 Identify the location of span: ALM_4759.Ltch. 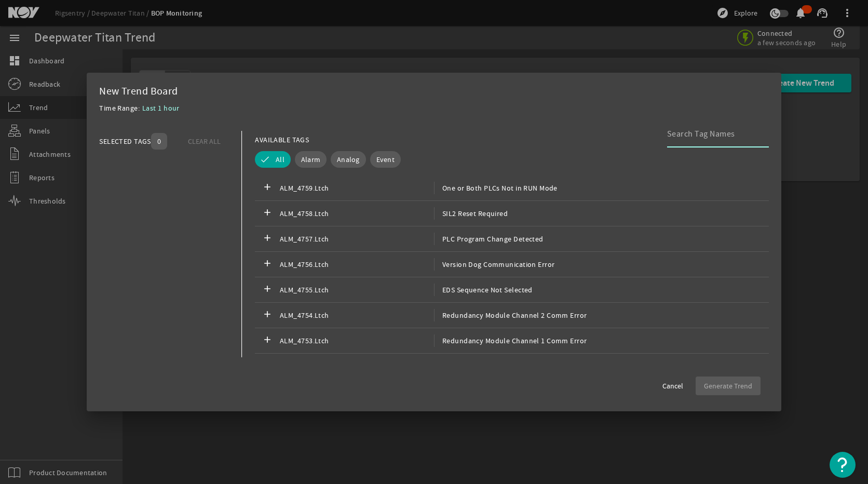
(356, 188).